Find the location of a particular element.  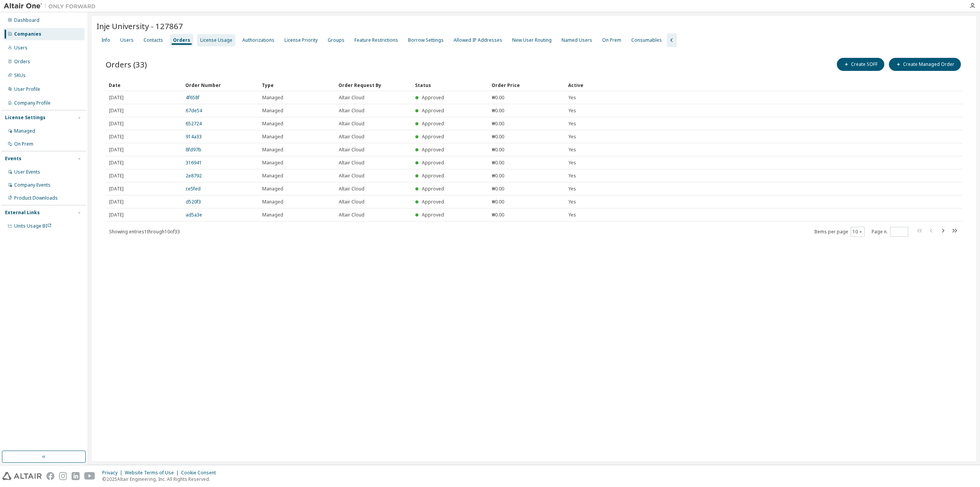

div: License Priority is located at coordinates (301, 40).